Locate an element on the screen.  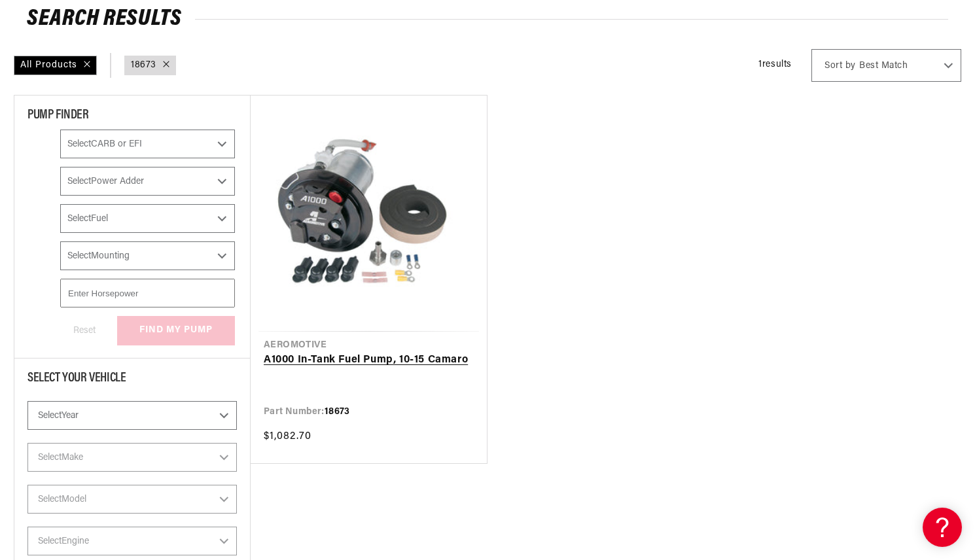
select: CARB or EFI is located at coordinates (147, 144).